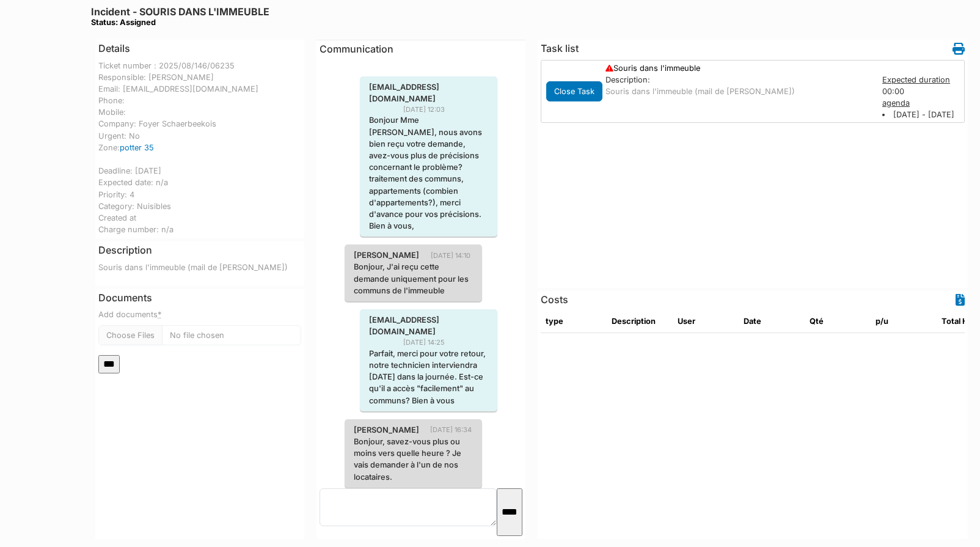  Describe the element at coordinates (737, 80) in the screenshot. I see `div: Description:` at that location.